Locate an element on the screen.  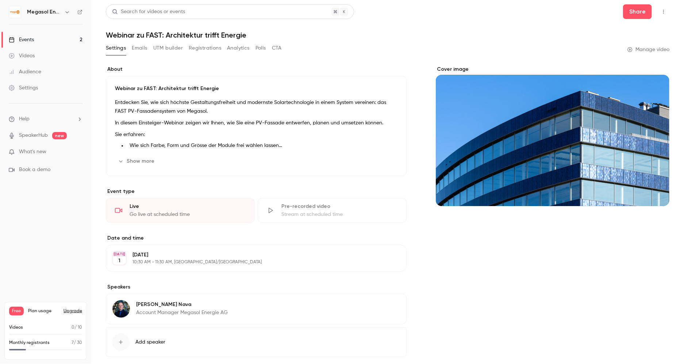
span: 7 is located at coordinates (73, 343).